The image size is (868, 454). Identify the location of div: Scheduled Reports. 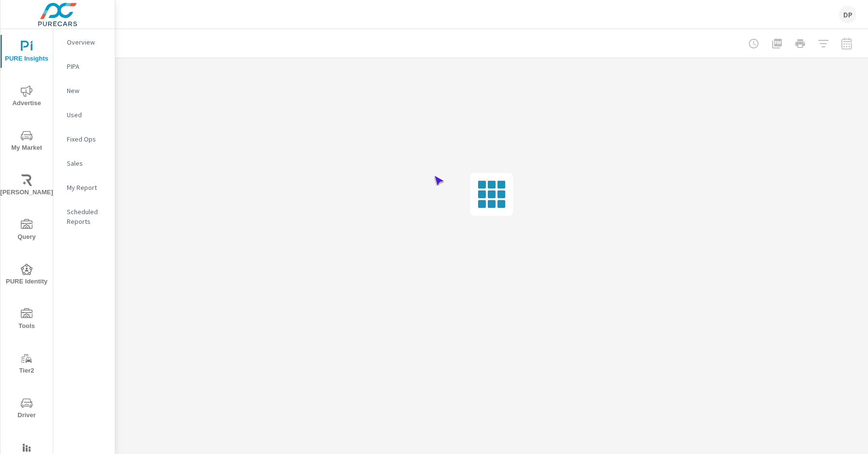
(84, 217).